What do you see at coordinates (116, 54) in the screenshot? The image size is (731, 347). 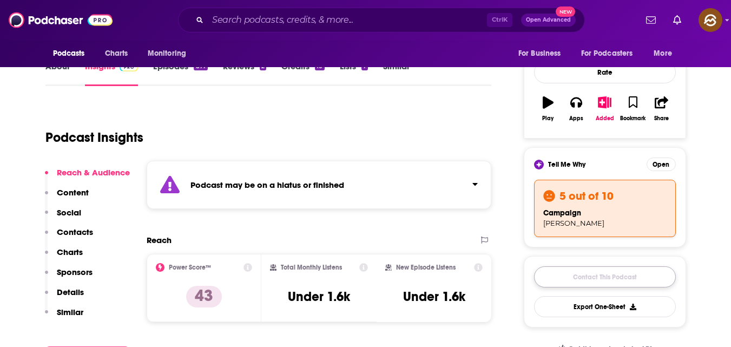 I see `a: Charts` at bounding box center [116, 54].